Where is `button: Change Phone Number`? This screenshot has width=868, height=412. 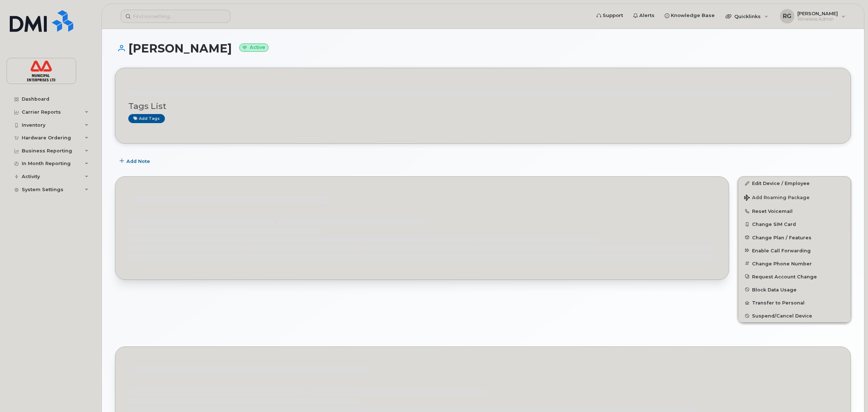 button: Change Phone Number is located at coordinates (795, 263).